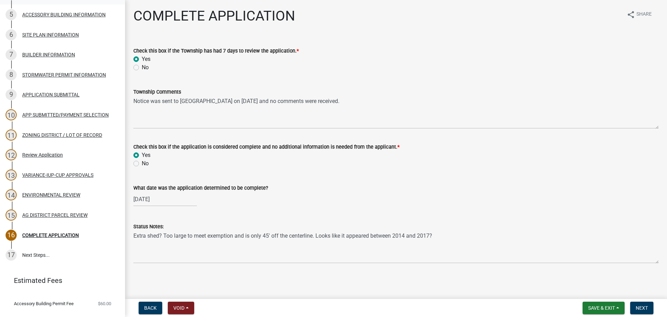 This screenshot has height=317, width=667. I want to click on span: $60.00, so click(105, 303).